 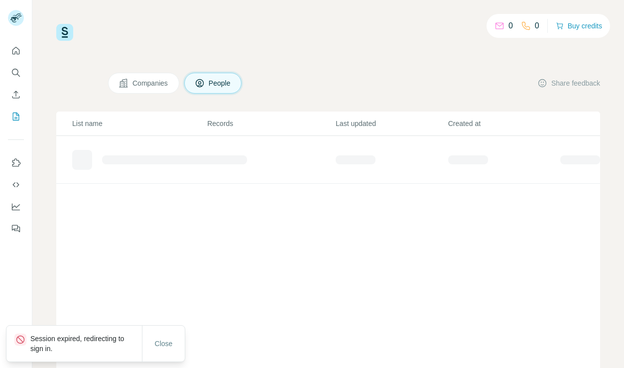 What do you see at coordinates (65, 32) in the screenshot?
I see `img: Surfe Logo` at bounding box center [65, 32].